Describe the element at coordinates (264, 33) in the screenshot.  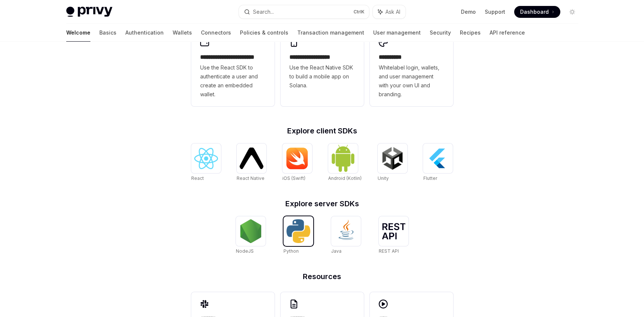
I see `a: Policies & controls` at that location.